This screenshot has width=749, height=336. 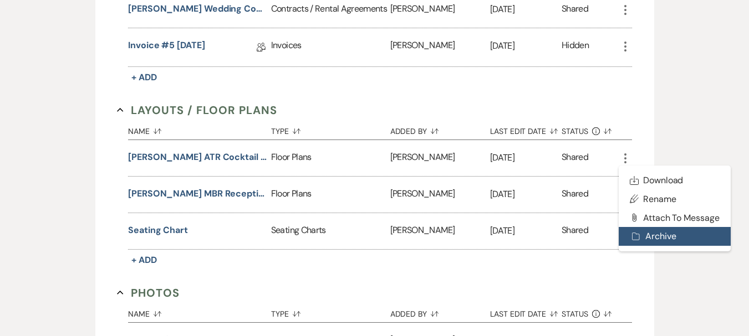 I want to click on a: Download, so click(x=675, y=181).